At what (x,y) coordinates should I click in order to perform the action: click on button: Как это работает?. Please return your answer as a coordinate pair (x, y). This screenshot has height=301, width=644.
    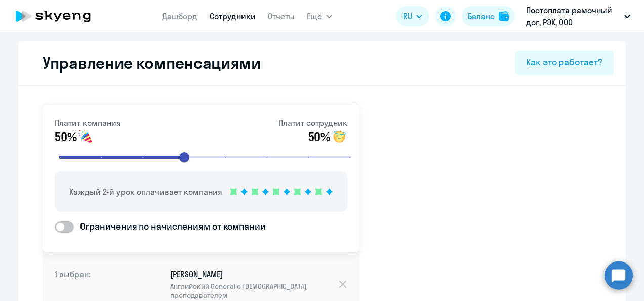
    Looking at the image, I should click on (564, 63).